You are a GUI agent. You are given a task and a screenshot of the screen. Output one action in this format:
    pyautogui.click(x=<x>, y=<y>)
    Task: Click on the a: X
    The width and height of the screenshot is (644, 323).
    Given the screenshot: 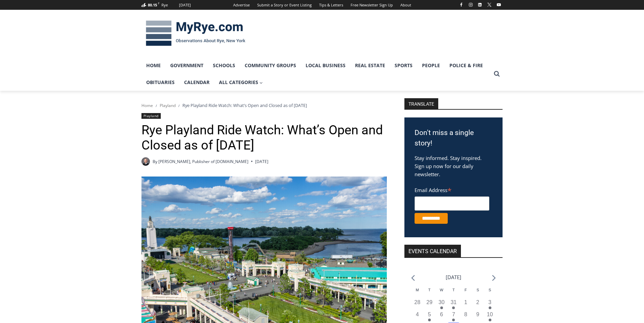 What is the action you would take?
    pyautogui.click(x=489, y=4)
    